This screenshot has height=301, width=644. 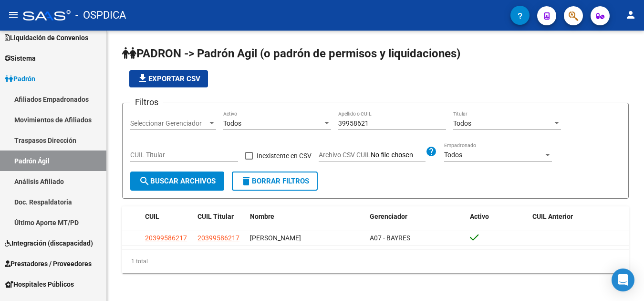 What do you see at coordinates (146, 102) in the screenshot?
I see `h3: Filtros` at bounding box center [146, 102].